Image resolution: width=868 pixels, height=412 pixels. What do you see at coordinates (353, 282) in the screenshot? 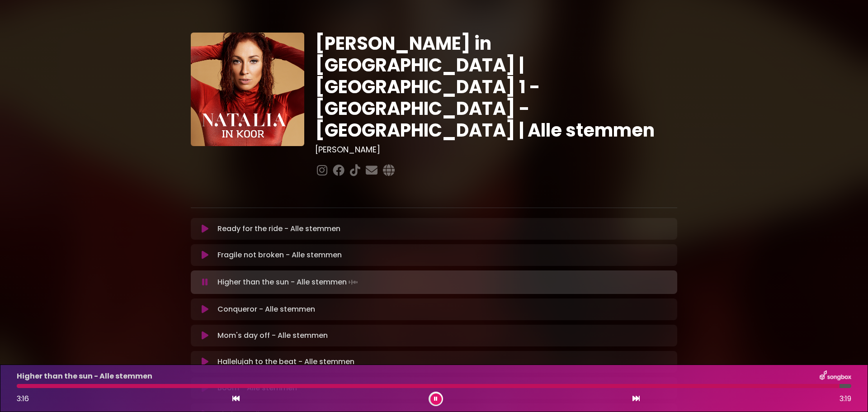
I see `img: waveform4.gif` at bounding box center [353, 282].